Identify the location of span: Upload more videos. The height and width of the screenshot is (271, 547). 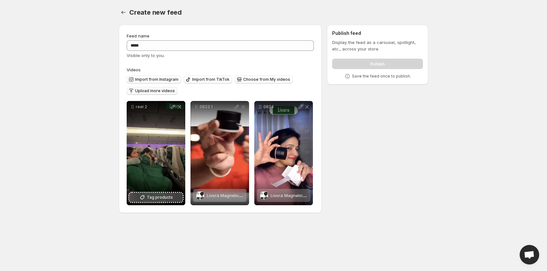
(155, 91).